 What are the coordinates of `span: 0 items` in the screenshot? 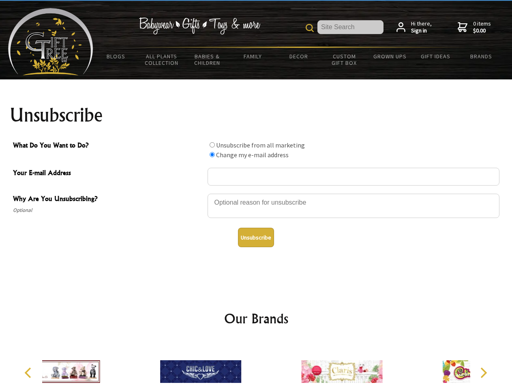 It's located at (482, 27).